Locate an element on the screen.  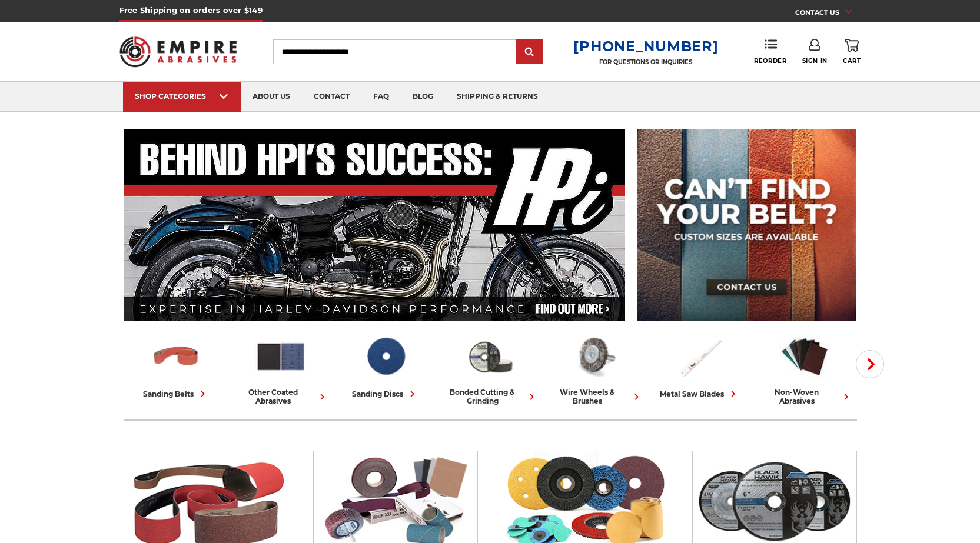
img: Sanding Discs is located at coordinates (386, 356).